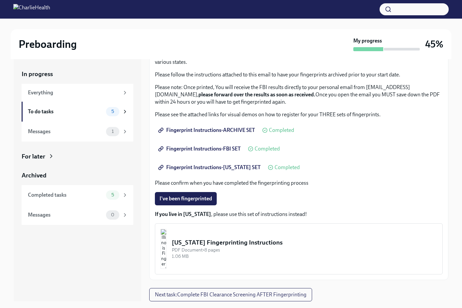 The height and width of the screenshot is (308, 462). I want to click on div: PDF Document • 8 pages, so click(304, 250).